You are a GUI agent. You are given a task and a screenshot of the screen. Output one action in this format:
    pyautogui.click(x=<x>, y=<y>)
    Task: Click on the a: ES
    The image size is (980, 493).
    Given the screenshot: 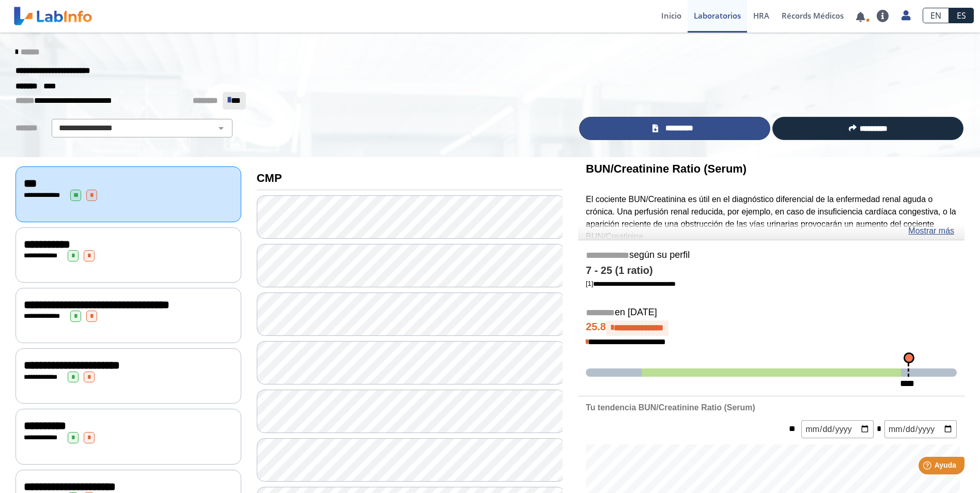 What is the action you would take?
    pyautogui.click(x=962, y=15)
    